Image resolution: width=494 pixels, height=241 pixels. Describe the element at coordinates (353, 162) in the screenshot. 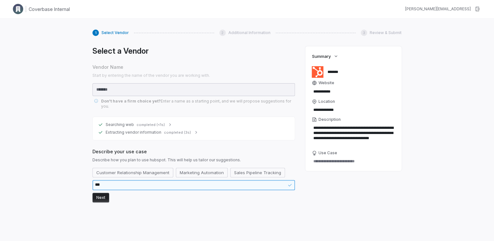

I see `textarea: Use Case` at that location.